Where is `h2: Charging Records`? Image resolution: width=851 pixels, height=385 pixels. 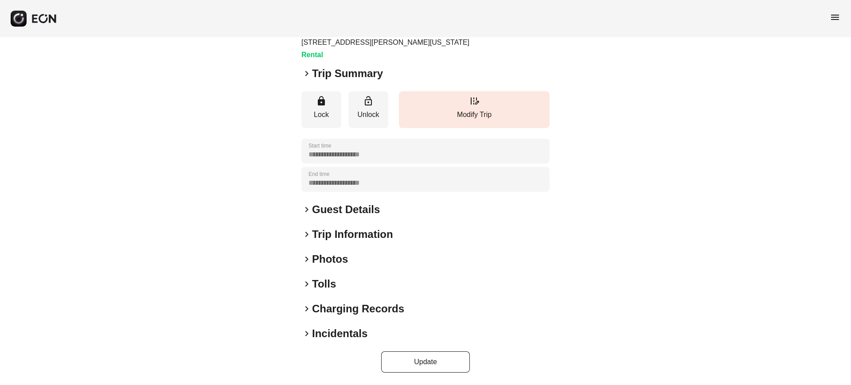 h2: Charging Records is located at coordinates (358, 309).